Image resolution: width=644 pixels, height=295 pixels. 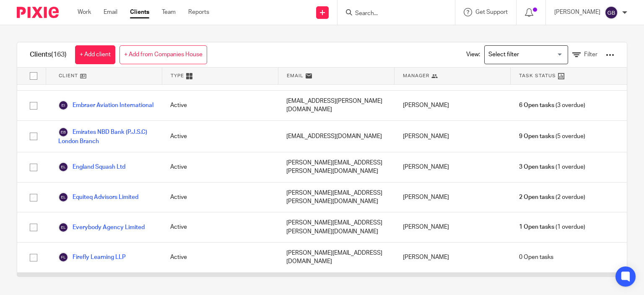 I want to click on input: Search, so click(x=392, y=14).